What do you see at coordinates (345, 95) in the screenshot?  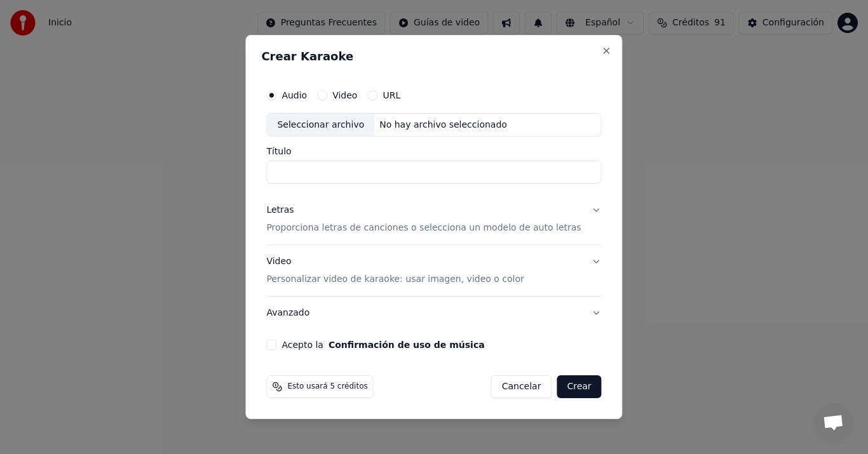 I see `label: Video` at bounding box center [345, 95].